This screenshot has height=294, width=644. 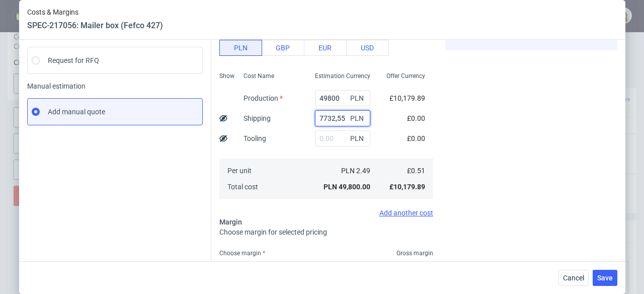 I want to click on button: EUR, so click(x=325, y=48).